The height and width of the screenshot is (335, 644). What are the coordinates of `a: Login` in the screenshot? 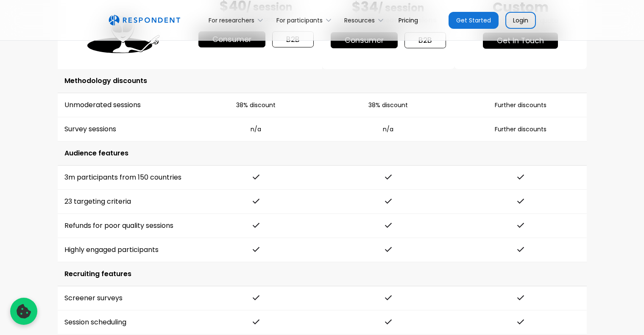 It's located at (521, 20).